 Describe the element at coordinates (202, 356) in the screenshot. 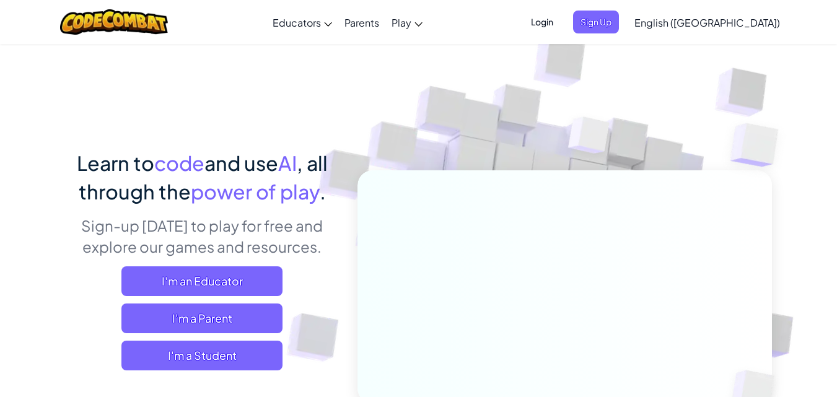

I see `button: I'm a Student` at that location.